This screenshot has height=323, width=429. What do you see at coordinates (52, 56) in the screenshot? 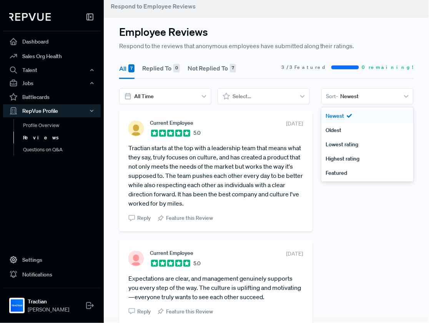
I see `a: Sales Org Health` at bounding box center [52, 56].